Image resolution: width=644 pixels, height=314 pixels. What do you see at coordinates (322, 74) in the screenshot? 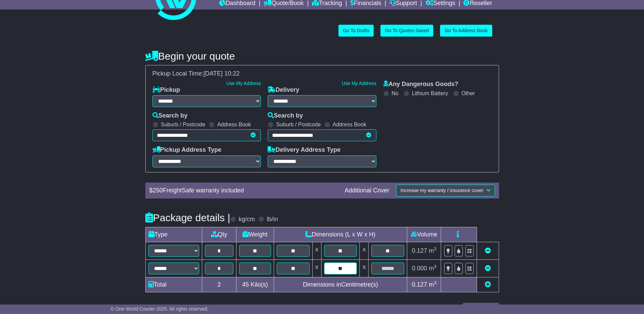
I see `div: Pickup Local Time:` at bounding box center [322, 74].